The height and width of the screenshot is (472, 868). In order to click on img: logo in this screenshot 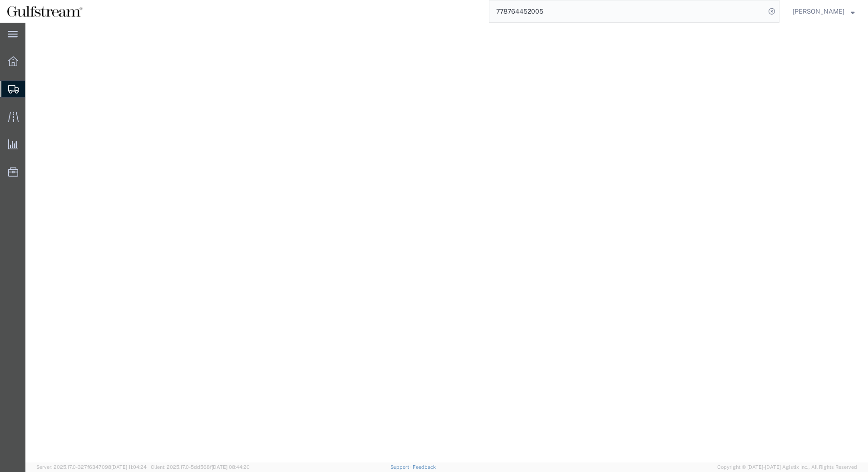, I will do `click(45, 12)`.